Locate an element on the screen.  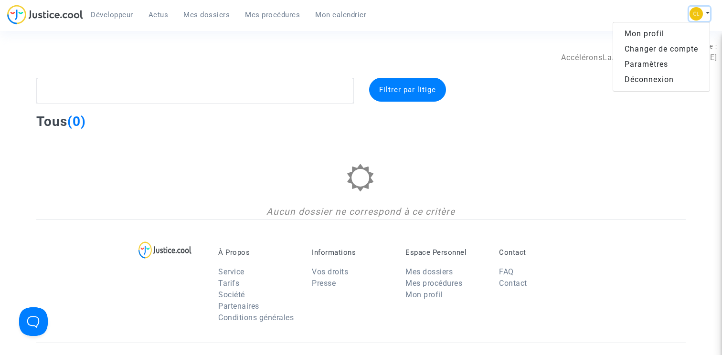
span: Actus is located at coordinates (159, 15).